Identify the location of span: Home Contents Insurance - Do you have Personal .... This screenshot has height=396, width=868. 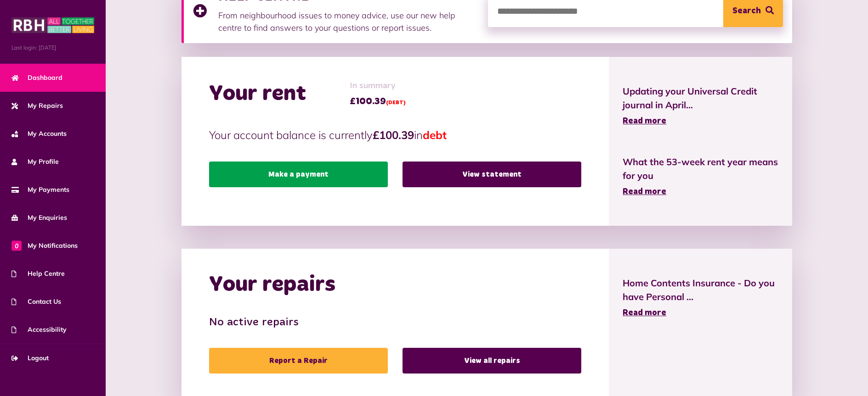
(700, 290).